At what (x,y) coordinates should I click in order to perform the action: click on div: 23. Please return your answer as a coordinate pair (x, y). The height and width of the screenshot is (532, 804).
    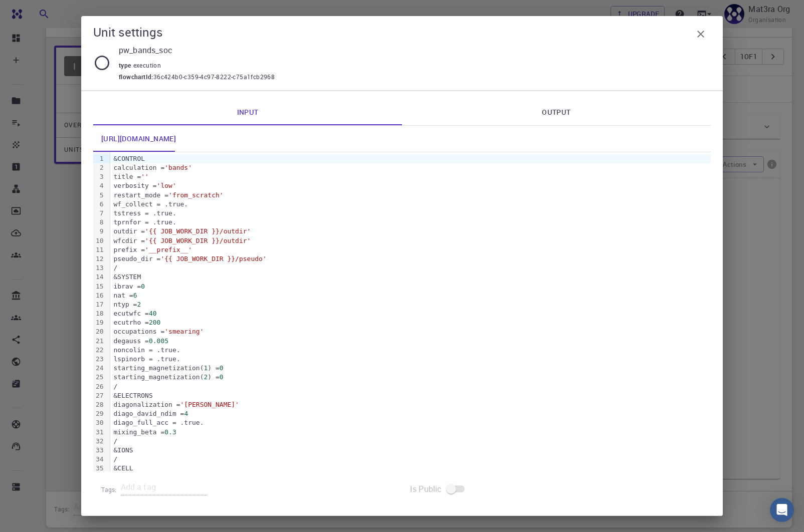
    Looking at the image, I should click on (99, 359).